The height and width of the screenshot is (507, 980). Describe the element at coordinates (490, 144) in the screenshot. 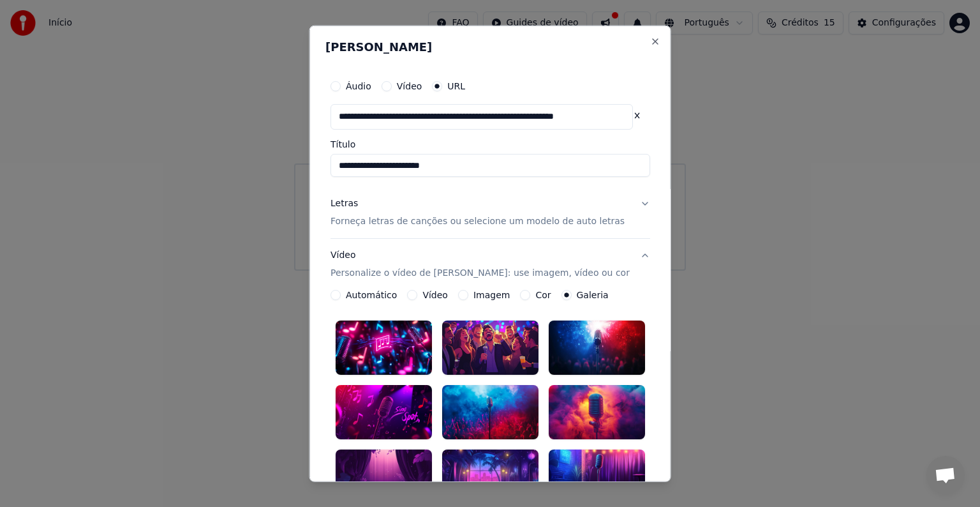

I see `label: Título` at that location.